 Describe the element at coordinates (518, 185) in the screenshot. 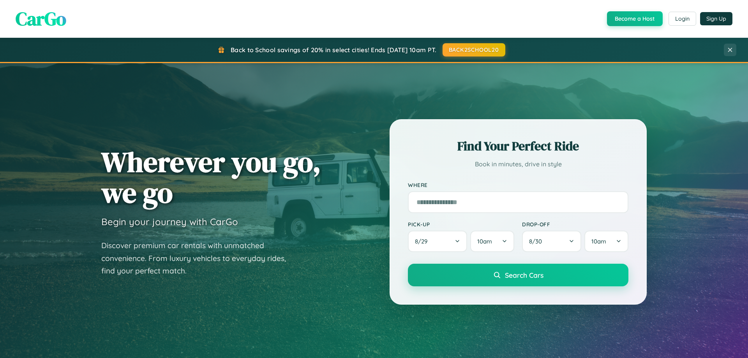

I see `label: Where` at that location.